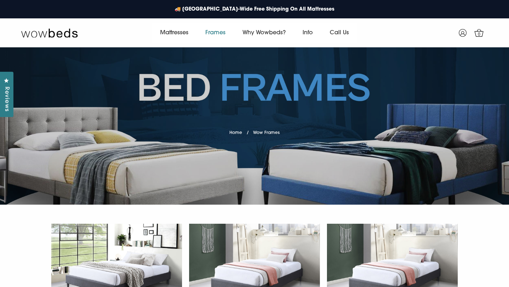  I want to click on a: Mattresses, so click(174, 33).